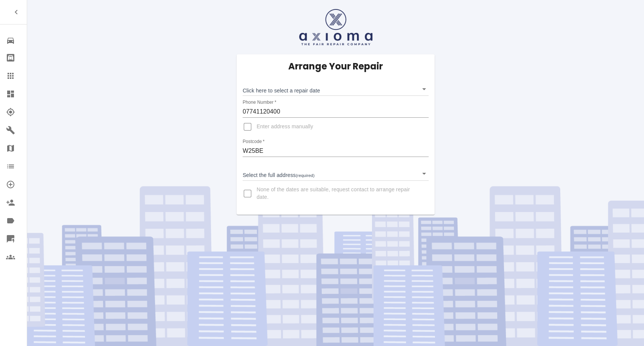  Describe the element at coordinates (340, 194) in the screenshot. I see `span: None of the dates are suitable, request contact to arrange repair date.` at that location.